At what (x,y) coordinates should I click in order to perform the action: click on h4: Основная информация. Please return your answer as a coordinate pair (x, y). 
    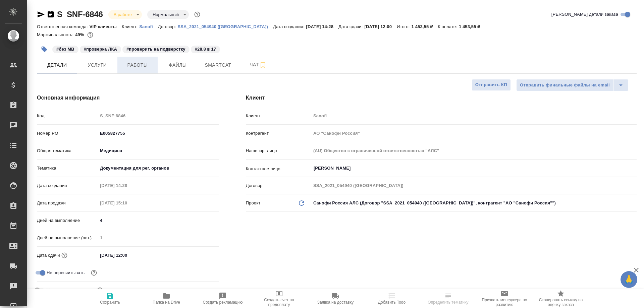
    Looking at the image, I should click on (128, 98).